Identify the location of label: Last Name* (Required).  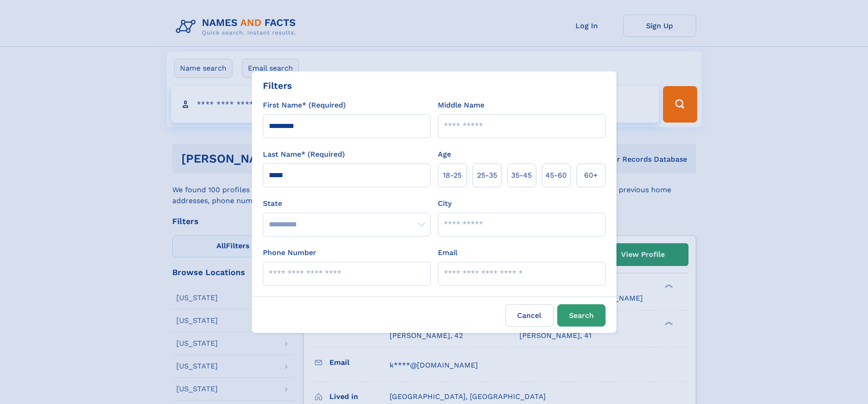
(304, 155).